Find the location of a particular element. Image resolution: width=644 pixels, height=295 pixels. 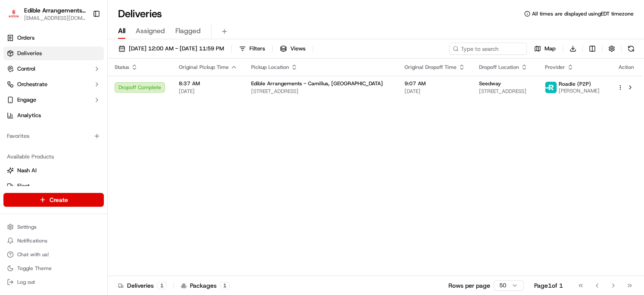

span: All is located at coordinates (121, 31).